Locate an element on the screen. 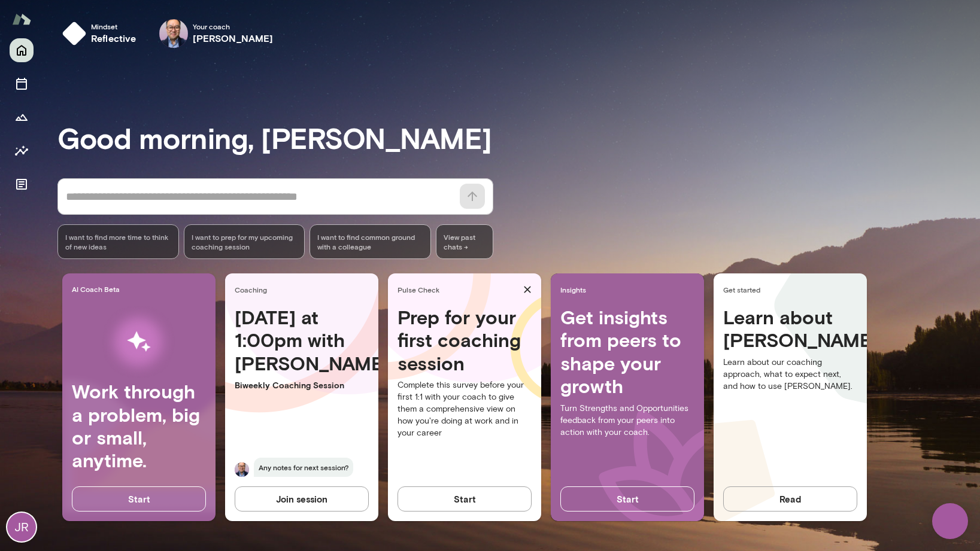  button: Growth Plan is located at coordinates (22, 117).